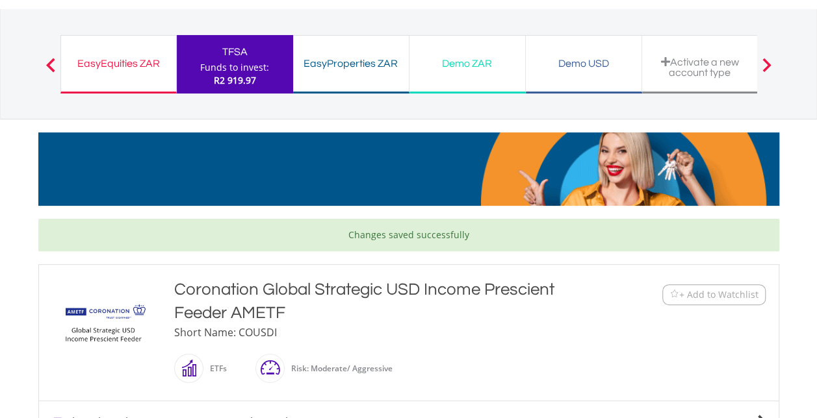 The height and width of the screenshot is (418, 817). I want to click on div: EasyEquities ZAR, so click(118, 64).